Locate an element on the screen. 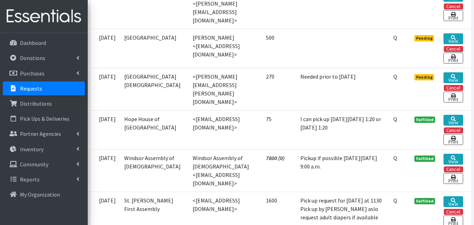 The height and width of the screenshot is (225, 474). p: Distributions is located at coordinates (36, 104).